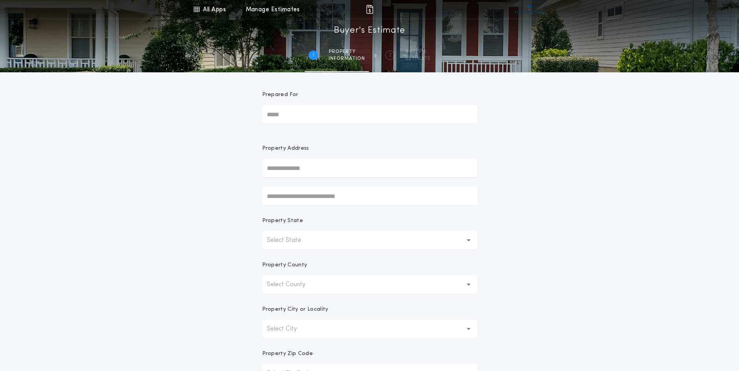 The image size is (739, 371). Describe the element at coordinates (390, 55) in the screenshot. I see `h2: 2` at that location.